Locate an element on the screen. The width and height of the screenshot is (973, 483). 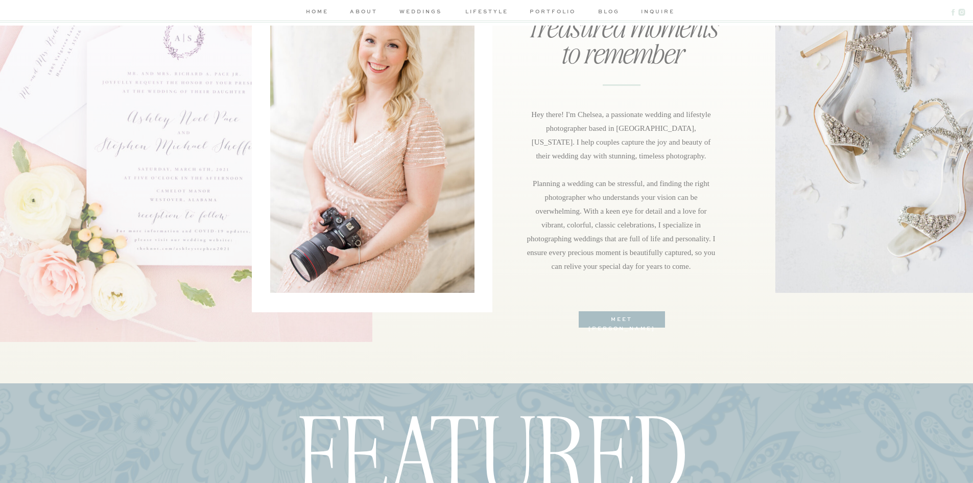
a: lifestyle is located at coordinates (487, 12).